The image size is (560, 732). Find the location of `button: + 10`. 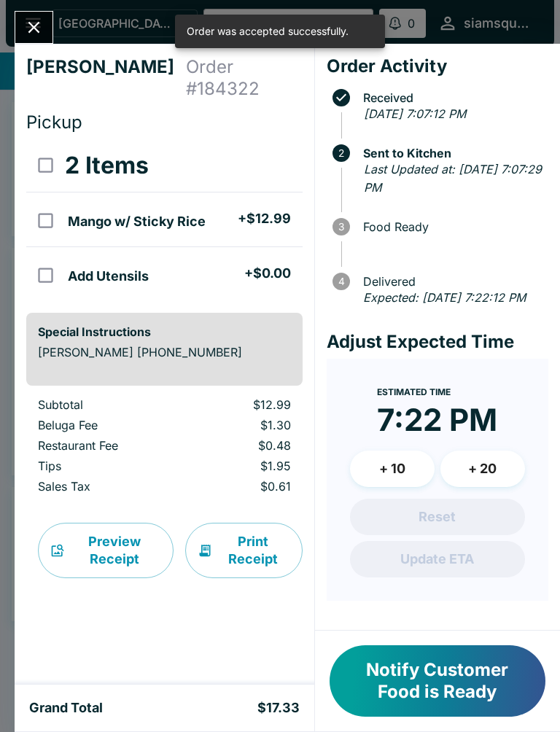

button: + 10 is located at coordinates (392, 469).